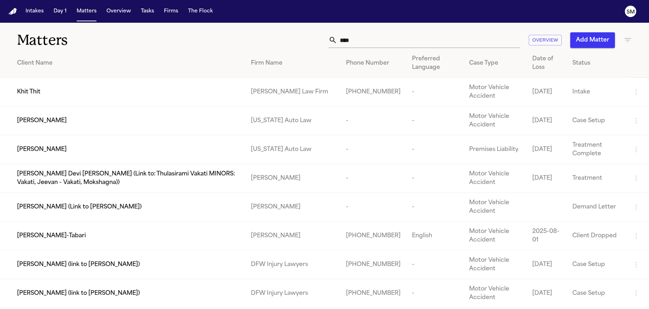 This screenshot has width=649, height=309. I want to click on a: The Flock, so click(200, 11).